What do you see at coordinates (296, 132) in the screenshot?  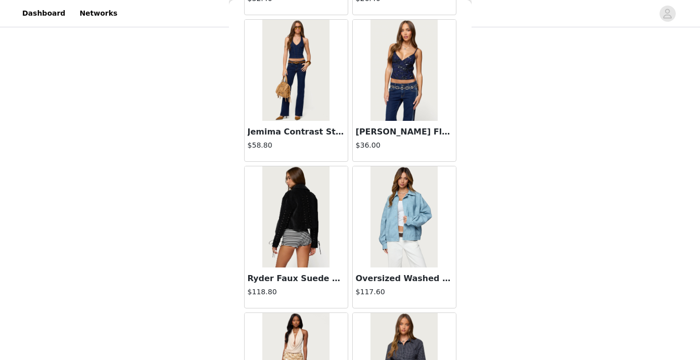 I see `h3: Jemima Contrast Stitch Low Rise Jeans` at bounding box center [296, 132].